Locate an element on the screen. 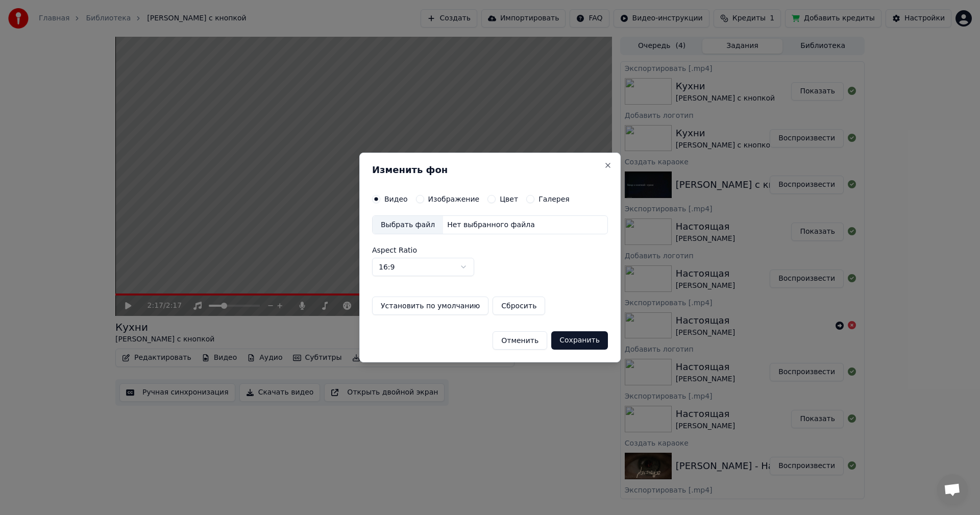 Image resolution: width=980 pixels, height=515 pixels. div: Нет выбранного файла is located at coordinates (491, 225).